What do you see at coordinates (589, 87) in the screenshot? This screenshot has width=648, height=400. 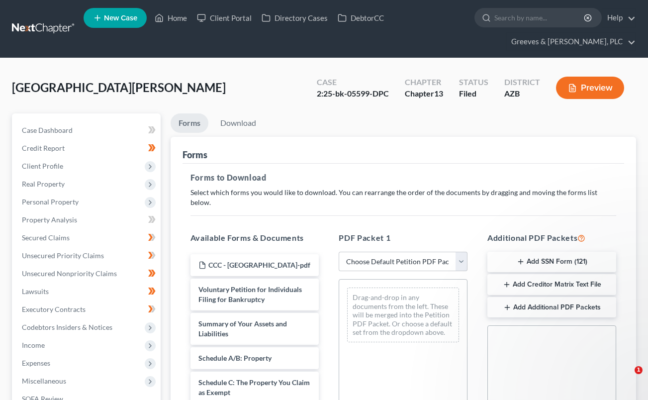 I see `button: Preview` at bounding box center [589, 87].